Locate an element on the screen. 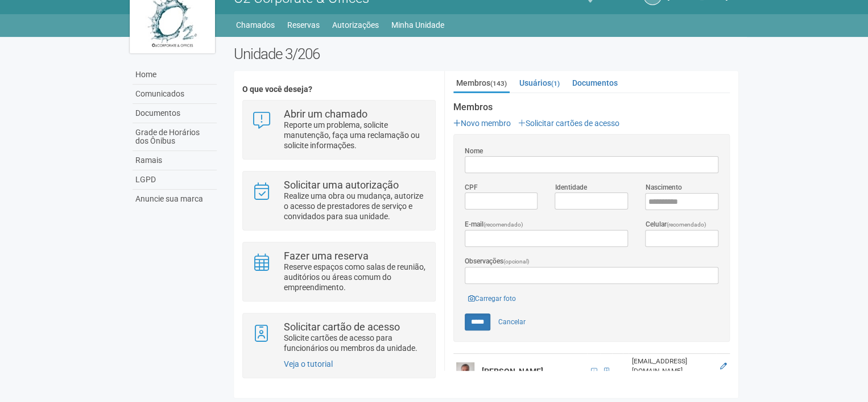 The image size is (868, 402). label: Celular is located at coordinates (675, 224).